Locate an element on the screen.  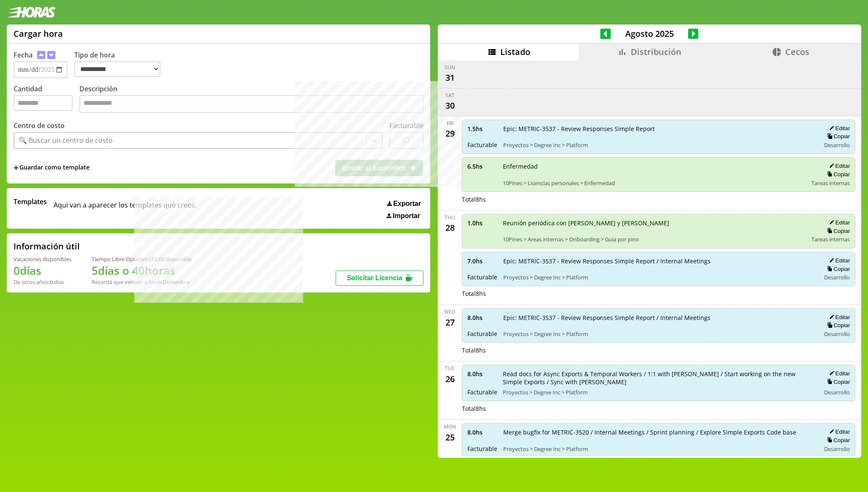
span: Agosto 2025 is located at coordinates (649, 33).